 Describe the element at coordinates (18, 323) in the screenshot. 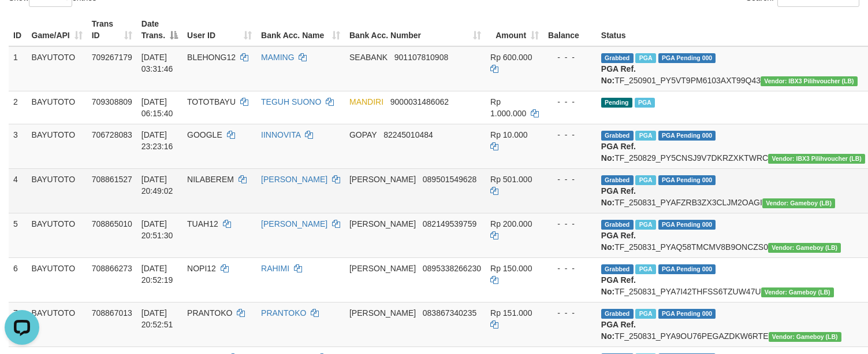

I see `td: 7` at that location.